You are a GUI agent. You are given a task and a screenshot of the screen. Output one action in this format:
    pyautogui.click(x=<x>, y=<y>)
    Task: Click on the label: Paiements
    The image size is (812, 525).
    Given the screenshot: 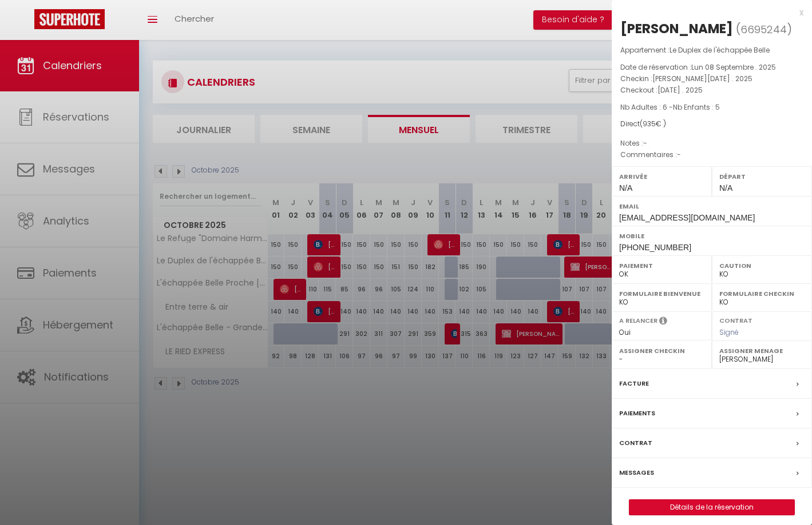 What is the action you would take?
    pyautogui.click(x=637, y=413)
    